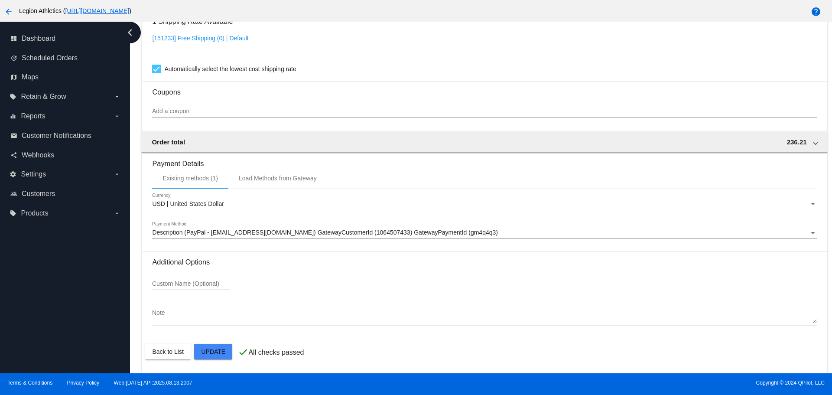  Describe the element at coordinates (33, 174) in the screenshot. I see `span: Settings` at that location.